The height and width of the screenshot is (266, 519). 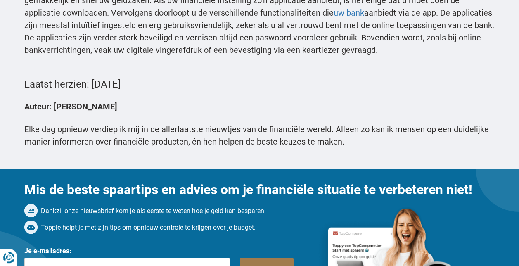 What do you see at coordinates (153, 211) in the screenshot?
I see `span: Dankzij onze nieuwsbrief kom je als eerste te weten hoe je geld kan besparen.` at bounding box center [153, 211].